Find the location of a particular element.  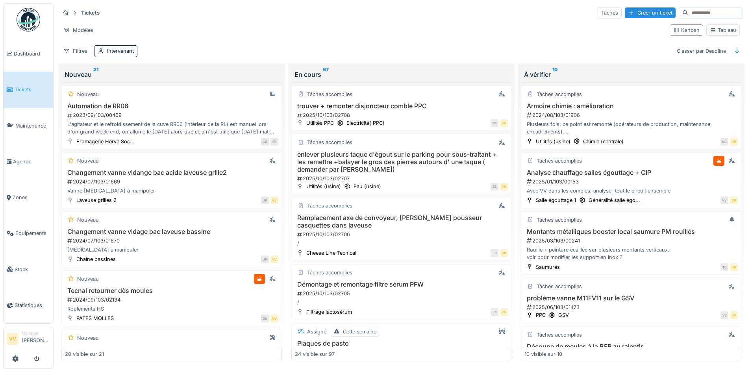

a: Dashboard is located at coordinates (28, 54).